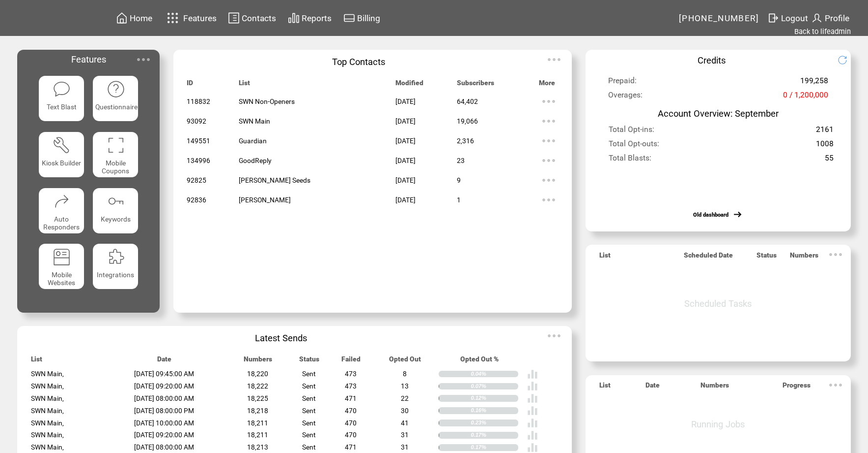 The image size is (868, 453). I want to click on span: Date, so click(164, 361).